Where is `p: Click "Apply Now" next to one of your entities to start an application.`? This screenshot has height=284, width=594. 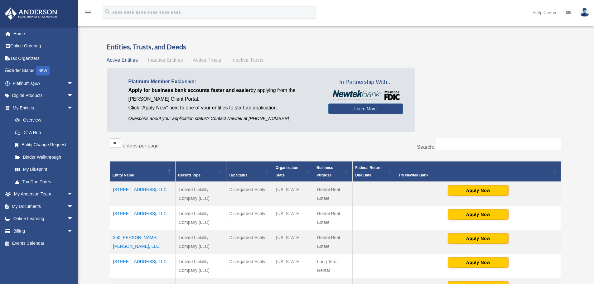
p: Click "Apply Now" next to one of your entities to start an application. is located at coordinates (224, 108).